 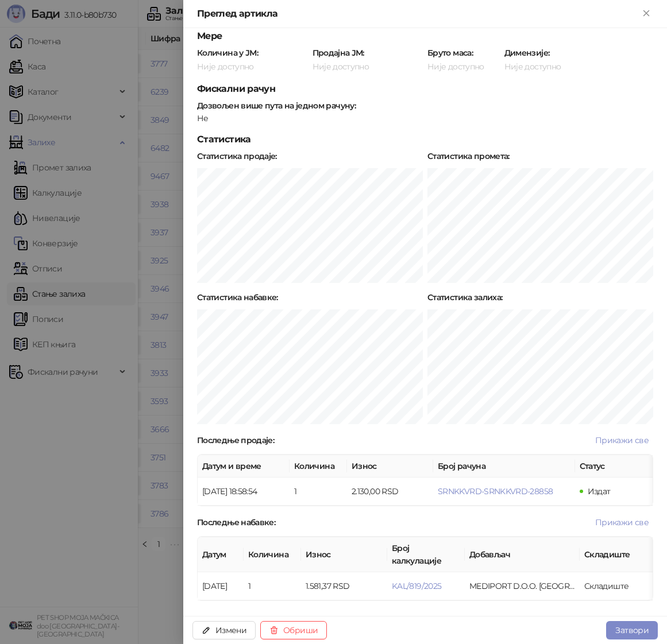 I want to click on button: SRNKKVRD-SRNKKVRD-28858, so click(x=495, y=491).